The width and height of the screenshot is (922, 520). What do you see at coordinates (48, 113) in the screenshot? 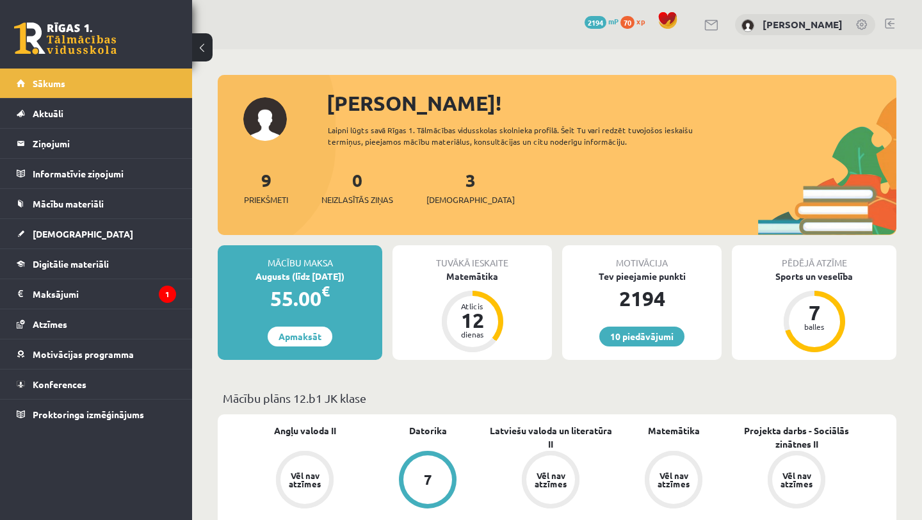
I see `span: Aktuāli` at bounding box center [48, 113].